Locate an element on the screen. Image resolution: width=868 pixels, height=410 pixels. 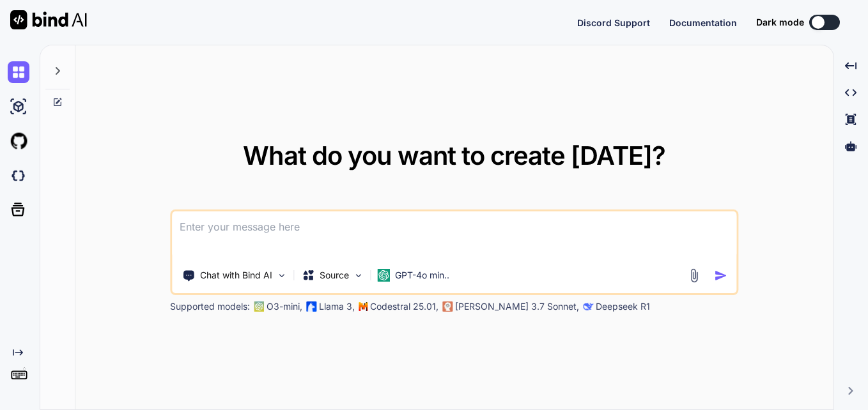
img: darkCloudIdeIcon is located at coordinates (18, 176).